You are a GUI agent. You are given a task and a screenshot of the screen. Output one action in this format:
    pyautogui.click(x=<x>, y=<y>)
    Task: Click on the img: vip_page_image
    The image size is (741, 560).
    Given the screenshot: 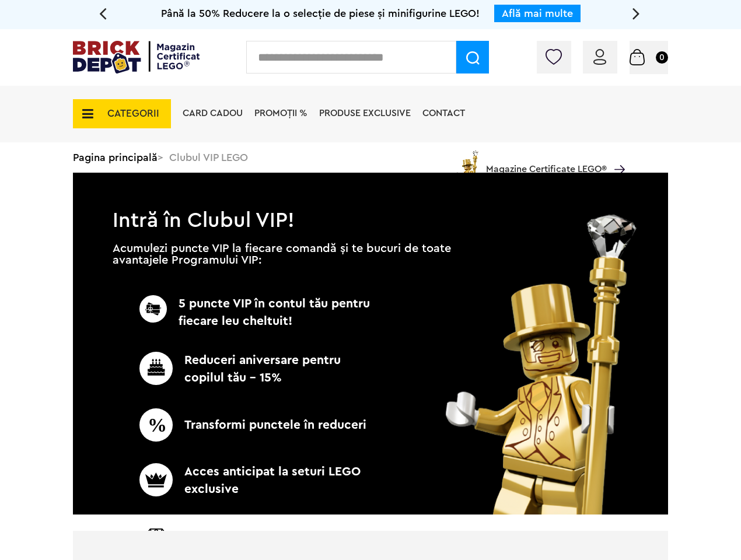 What is the action you would take?
    pyautogui.click(x=541, y=365)
    